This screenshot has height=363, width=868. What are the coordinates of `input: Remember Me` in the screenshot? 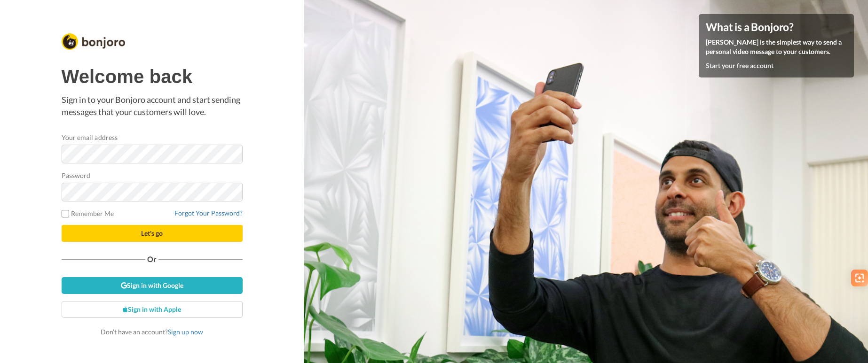 It's located at (65, 214).